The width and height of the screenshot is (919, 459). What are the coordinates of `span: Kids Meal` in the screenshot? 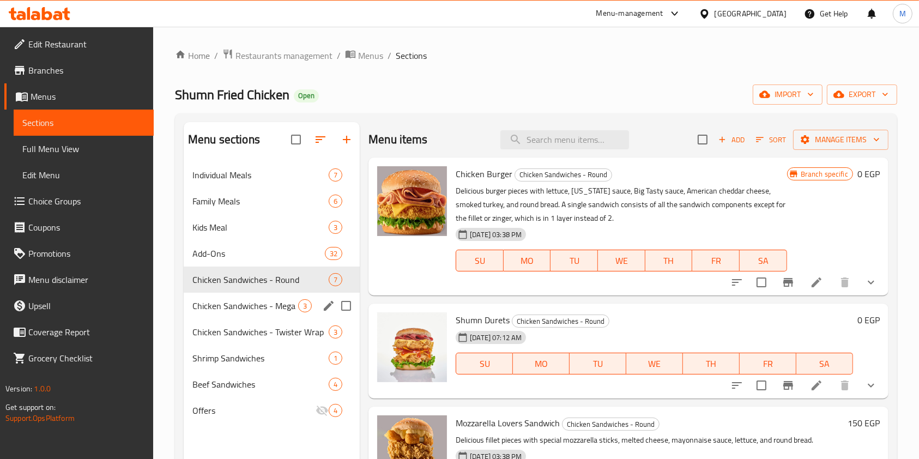 It's located at (261, 227).